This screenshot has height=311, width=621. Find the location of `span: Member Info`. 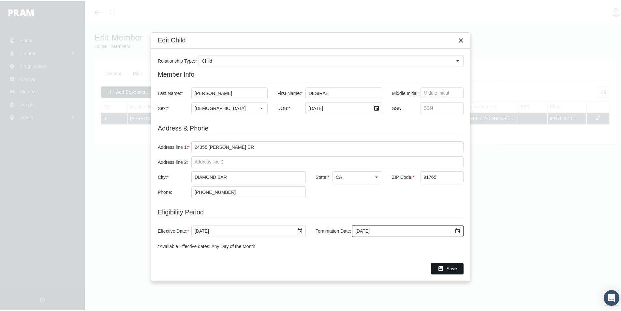

span: Member Info is located at coordinates (176, 73).